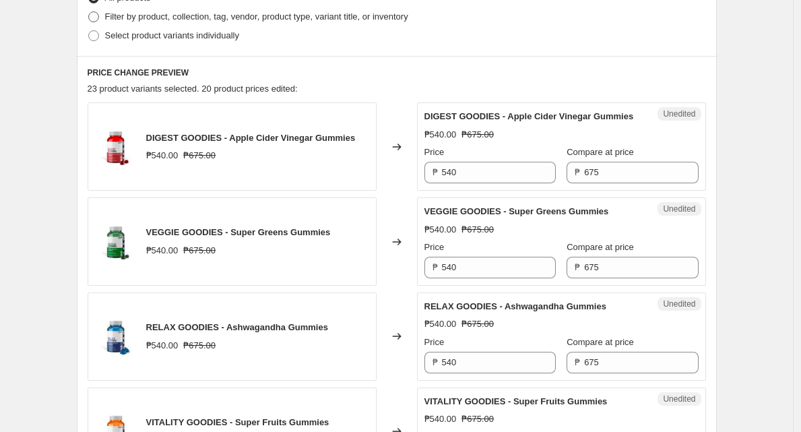 The width and height of the screenshot is (801, 432). What do you see at coordinates (397, 73) in the screenshot?
I see `h6: PRICE CHANGE PREVIEW` at bounding box center [397, 73].